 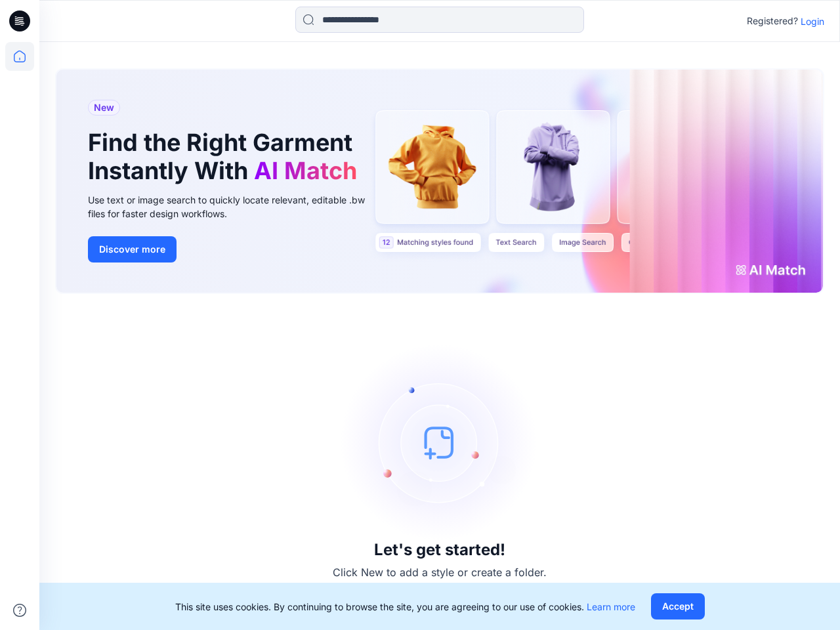 What do you see at coordinates (226, 157) in the screenshot?
I see `h1: Find the Right Garment Instantly With` at bounding box center [226, 157].